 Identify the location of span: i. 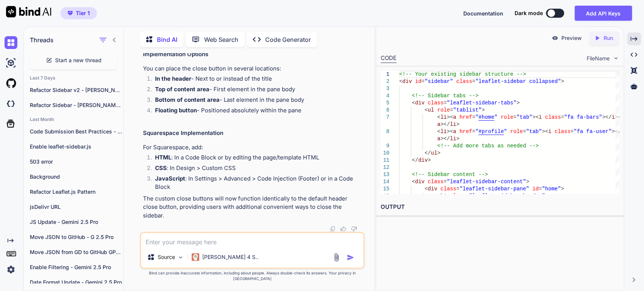
(550, 132).